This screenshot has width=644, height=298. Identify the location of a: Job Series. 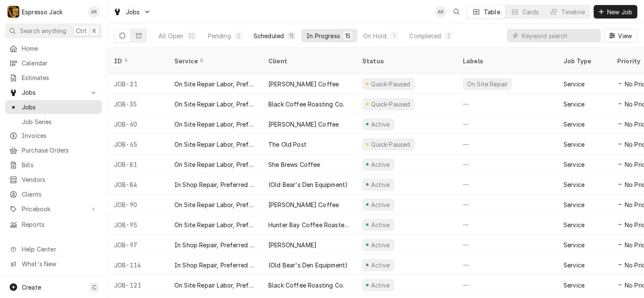
(53, 121).